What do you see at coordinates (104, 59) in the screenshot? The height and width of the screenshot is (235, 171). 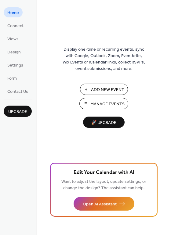 I see `span: Display one-time or recurring events, sync with Google, Outlook, Zoom, Eventbrite, Wix Events or ...` at bounding box center [104, 59].